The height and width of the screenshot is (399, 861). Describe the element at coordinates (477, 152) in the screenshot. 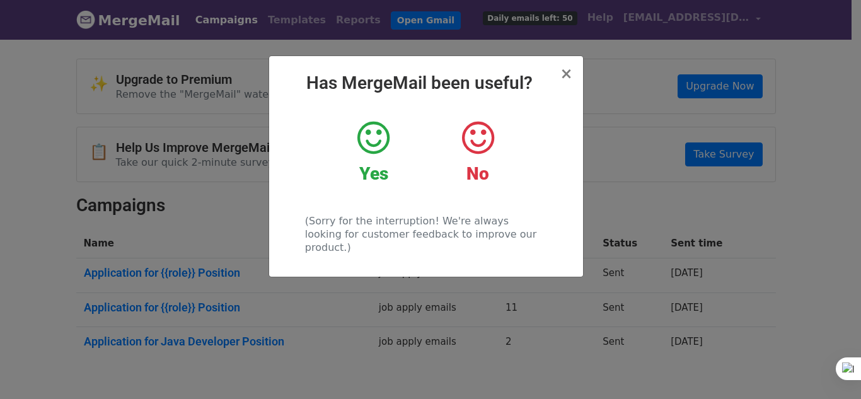

I see `a: No` at that location.